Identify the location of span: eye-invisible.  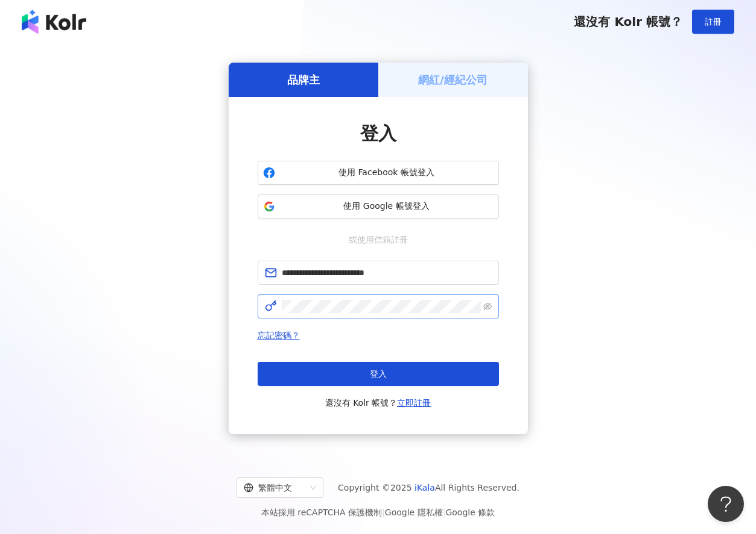
(487, 307).